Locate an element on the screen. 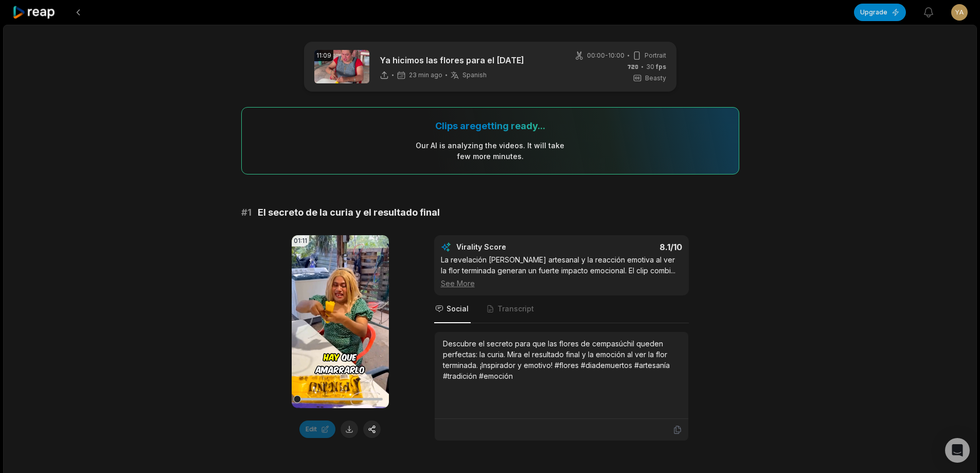 This screenshot has width=980, height=473. div: Our AI is analyzing the video s . It will take few more minutes. is located at coordinates (490, 151).